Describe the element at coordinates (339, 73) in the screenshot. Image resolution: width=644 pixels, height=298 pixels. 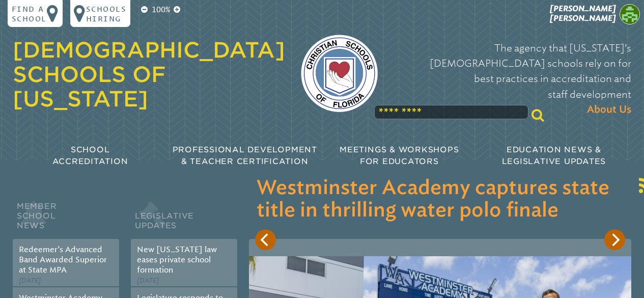
I see `img: csf-logo-web-colors.png` at that location.